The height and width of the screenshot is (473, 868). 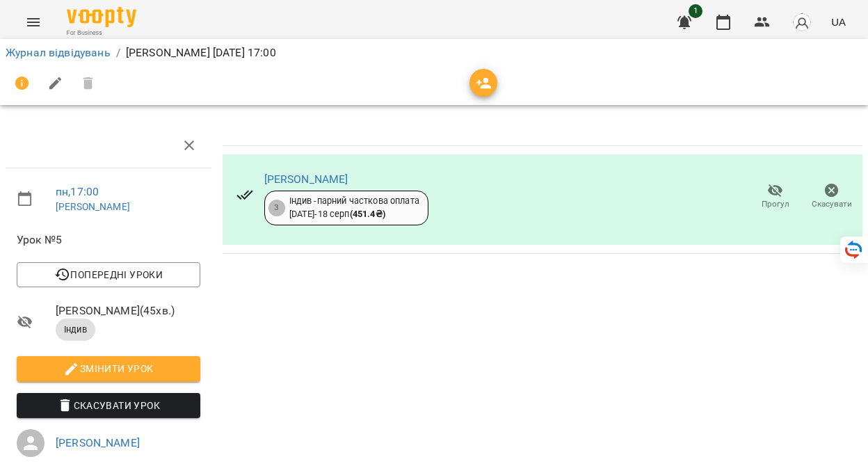 What do you see at coordinates (696, 11) in the screenshot?
I see `span: 1` at bounding box center [696, 11].